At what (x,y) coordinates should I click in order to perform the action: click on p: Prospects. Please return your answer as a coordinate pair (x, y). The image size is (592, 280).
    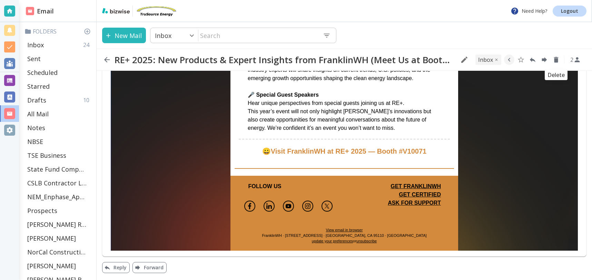
    Looking at the image, I should click on (42, 210).